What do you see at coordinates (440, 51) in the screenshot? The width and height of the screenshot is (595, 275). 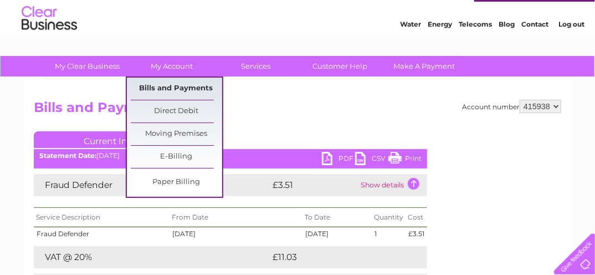 I see `a: Energy` at bounding box center [440, 51].